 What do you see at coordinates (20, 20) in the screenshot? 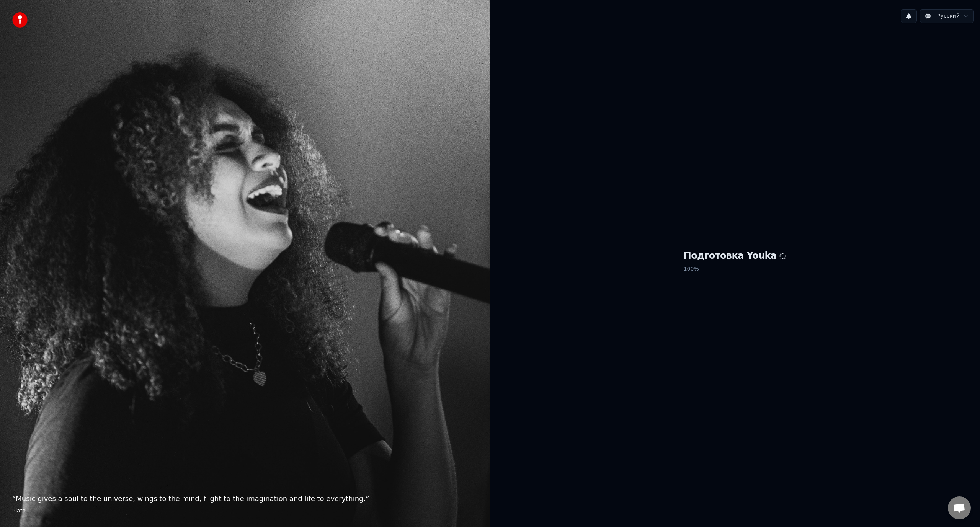
I see `img: youka` at bounding box center [20, 20].